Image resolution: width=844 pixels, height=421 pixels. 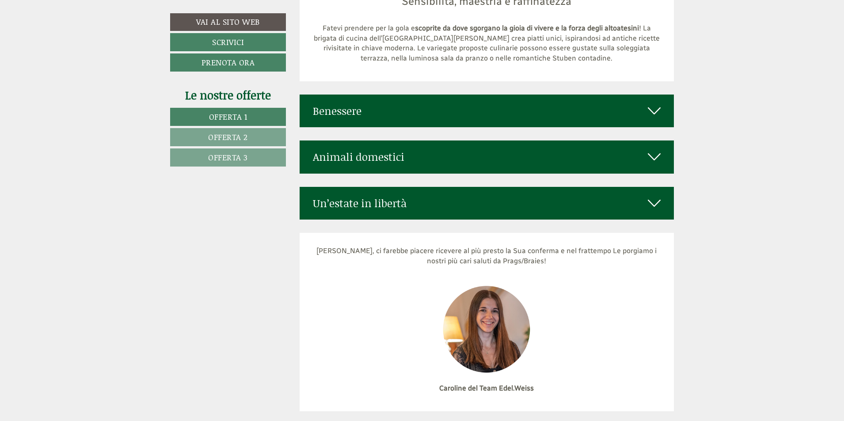 What do you see at coordinates (527, 28) in the screenshot?
I see `strong: scoprite da dove sgorgano la gioia di vivere e la forza degli altoatesini` at bounding box center [527, 28].